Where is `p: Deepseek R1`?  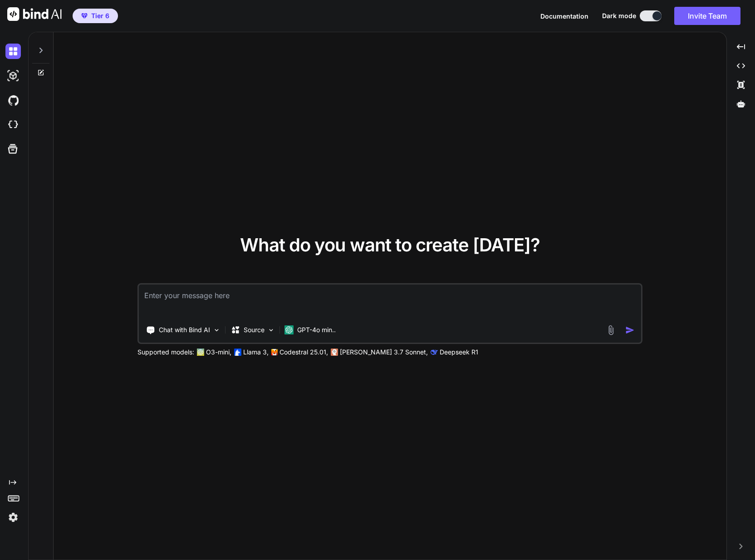
p: Deepseek R1 is located at coordinates (458, 352).